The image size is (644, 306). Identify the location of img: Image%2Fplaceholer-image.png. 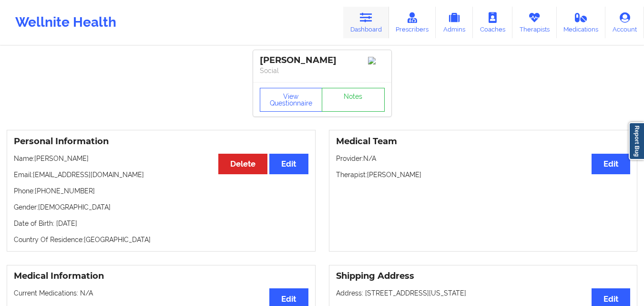
(377, 61).